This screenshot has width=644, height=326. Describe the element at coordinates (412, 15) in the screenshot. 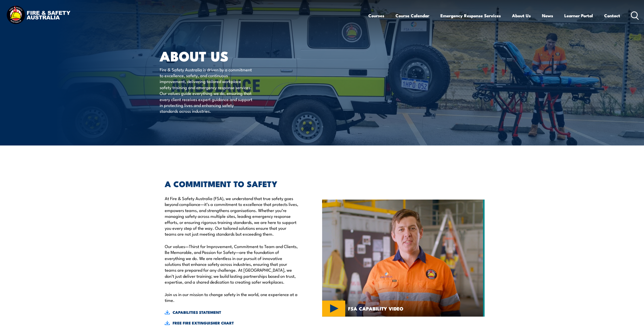

I see `a: Course Calendar` at that location.